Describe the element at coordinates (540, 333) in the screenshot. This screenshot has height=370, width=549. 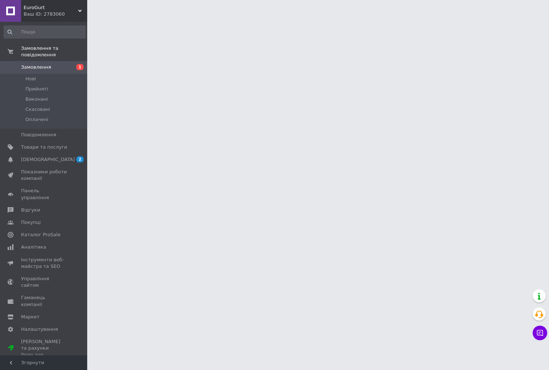
I see `button: Чат з покупцем` at that location.